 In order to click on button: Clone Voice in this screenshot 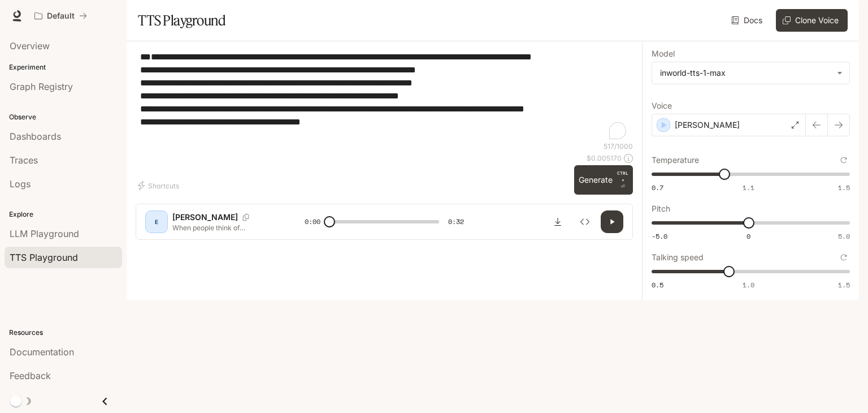, I will do `click(811, 20)`.